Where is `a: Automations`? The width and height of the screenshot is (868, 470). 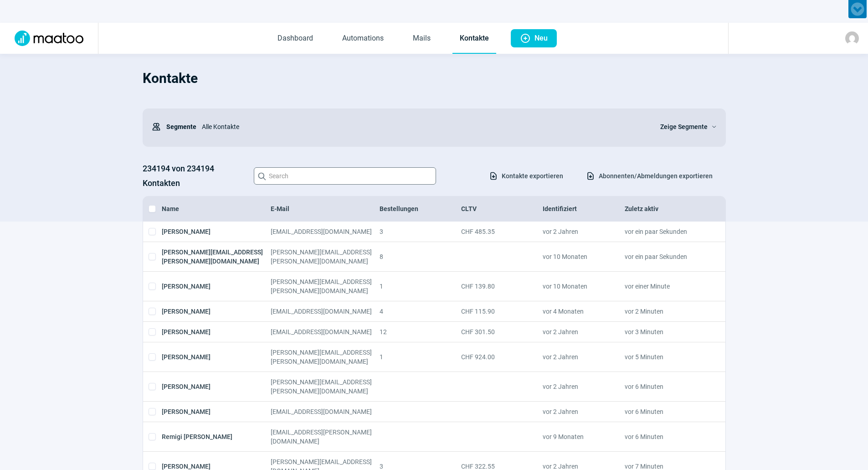
a: Automations is located at coordinates (363, 39).